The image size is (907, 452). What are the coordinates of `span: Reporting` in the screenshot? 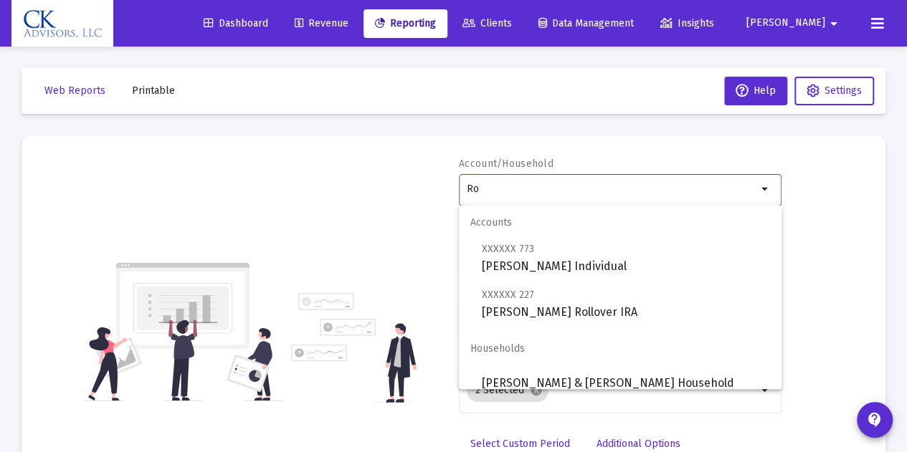 It's located at (405, 23).